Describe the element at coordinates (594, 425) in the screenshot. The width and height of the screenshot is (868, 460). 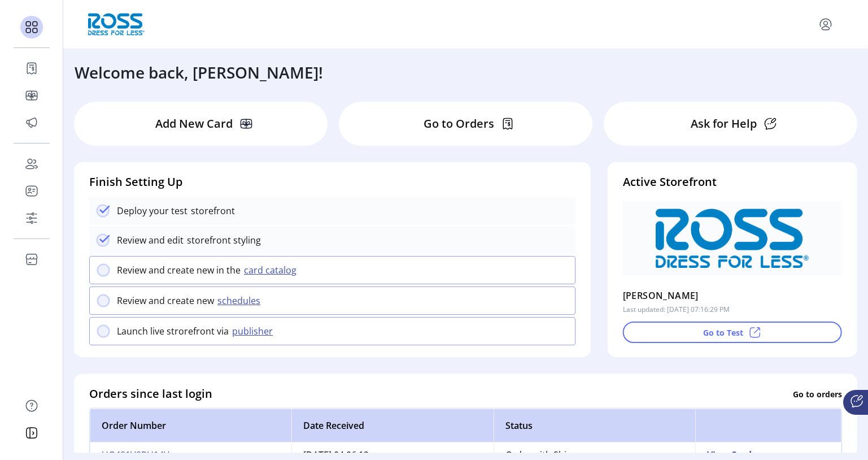
I see `th: Status` at that location.